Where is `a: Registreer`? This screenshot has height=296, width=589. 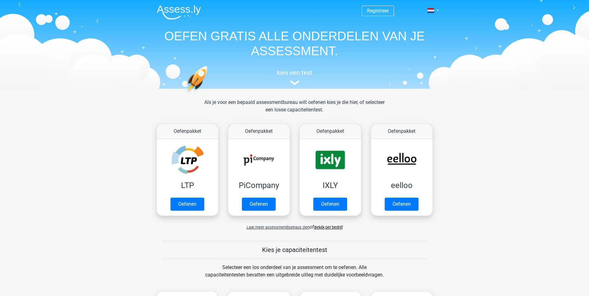
a: Registreer is located at coordinates (378, 11).